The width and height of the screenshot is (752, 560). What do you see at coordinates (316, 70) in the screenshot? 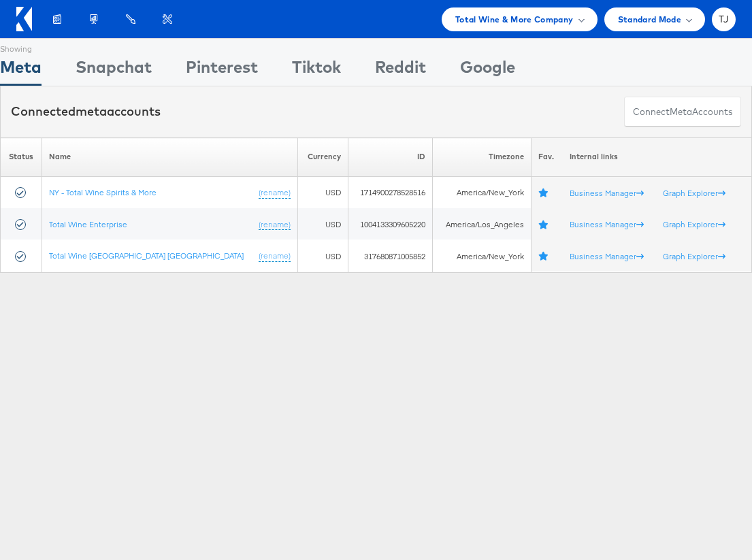
I see `div: Tiktok` at bounding box center [316, 70].